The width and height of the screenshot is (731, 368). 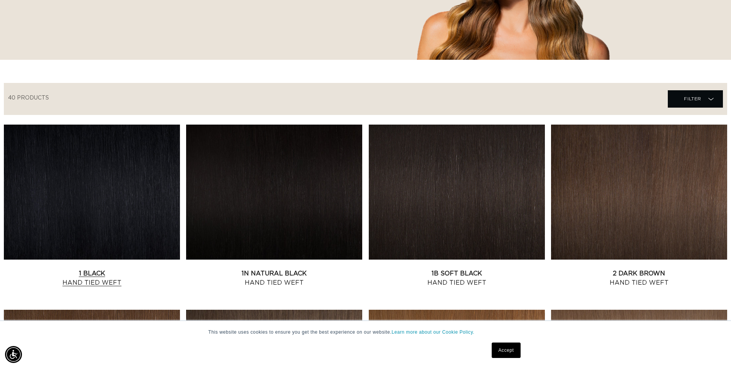 I want to click on a: 1N Natural Black Hand Tied Weft, so click(x=274, y=278).